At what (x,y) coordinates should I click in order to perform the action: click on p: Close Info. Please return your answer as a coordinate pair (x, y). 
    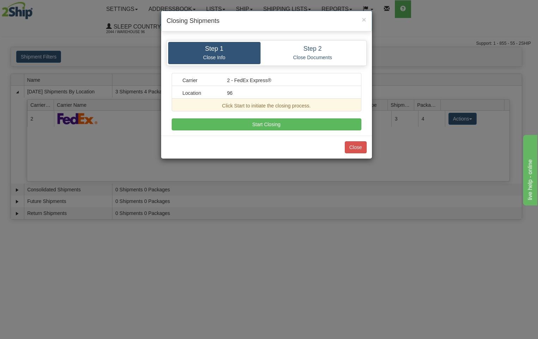
    Looking at the image, I should click on (214, 57).